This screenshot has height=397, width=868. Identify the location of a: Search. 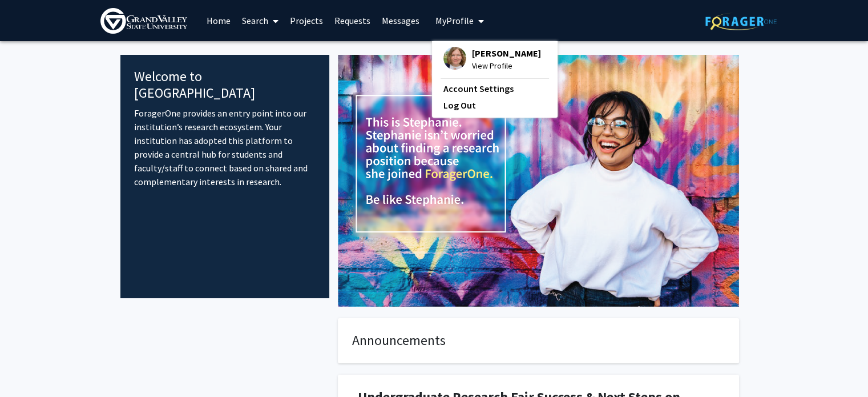
(260, 20).